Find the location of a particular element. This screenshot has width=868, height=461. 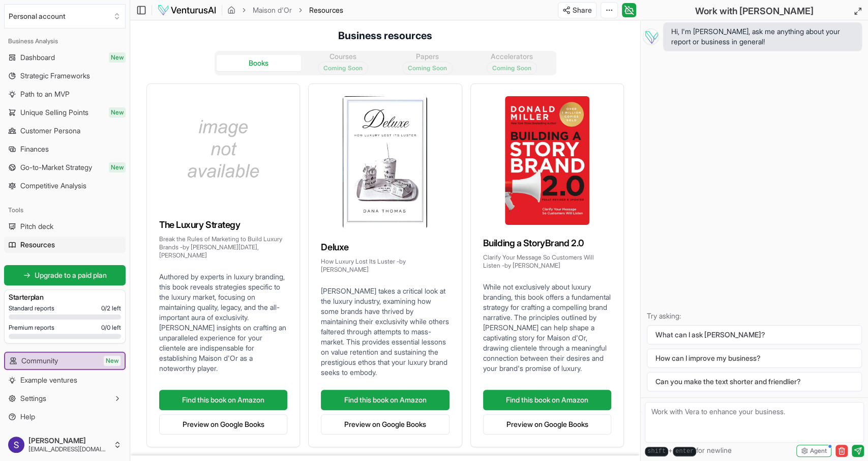

a: Upgrade to a paid plan is located at coordinates (65, 275).